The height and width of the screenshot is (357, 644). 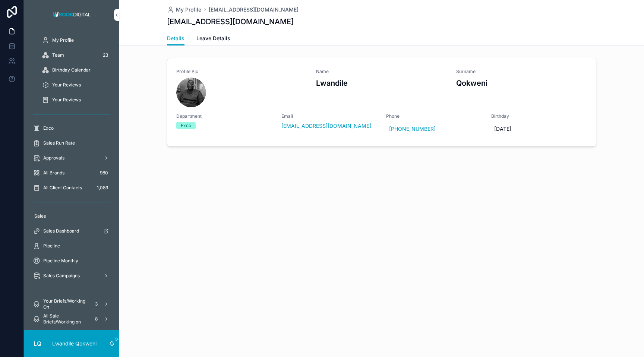 What do you see at coordinates (103, 188) in the screenshot?
I see `div: 1,089` at bounding box center [103, 188].